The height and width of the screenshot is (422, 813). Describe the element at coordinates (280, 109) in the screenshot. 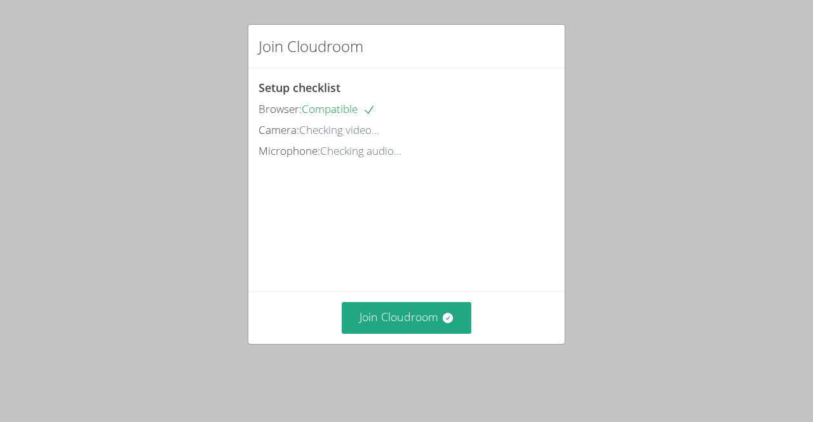

I see `span: Browser:` at that location.